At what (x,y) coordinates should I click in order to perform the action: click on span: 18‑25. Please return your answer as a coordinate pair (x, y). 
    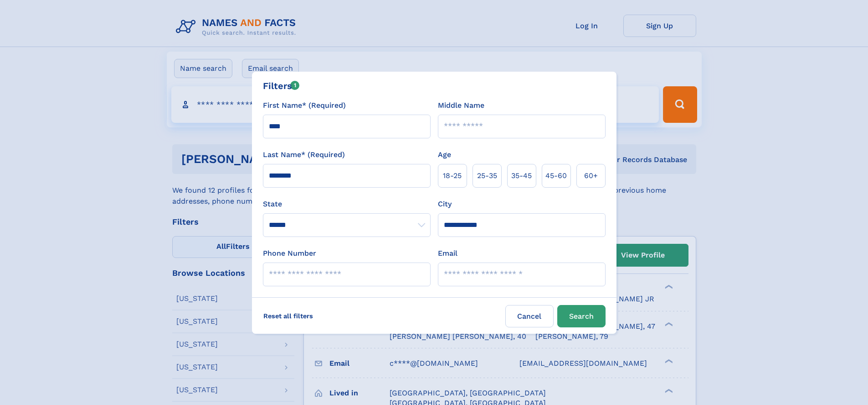
    Looking at the image, I should click on (452, 176).